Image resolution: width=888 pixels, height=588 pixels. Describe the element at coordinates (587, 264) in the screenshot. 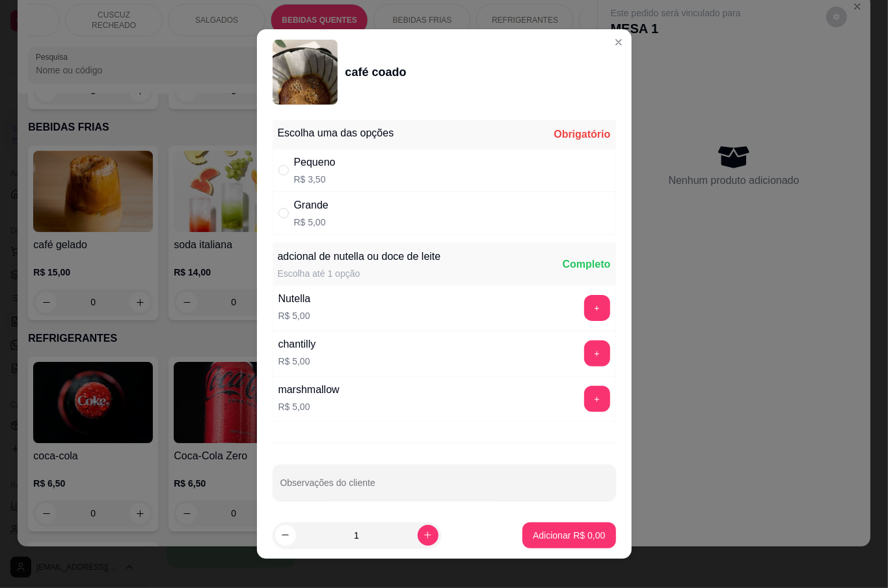

I see `div: Completo` at that location.